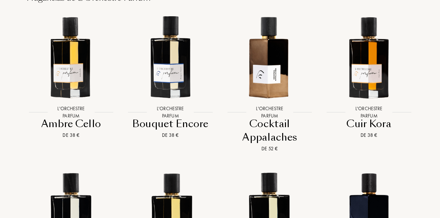 This screenshot has height=218, width=440. I want to click on a: Cuir Kora L Orchestre ParfumL'Orchestre ParfumCuir KoraDe 38 €, so click(370, 83).